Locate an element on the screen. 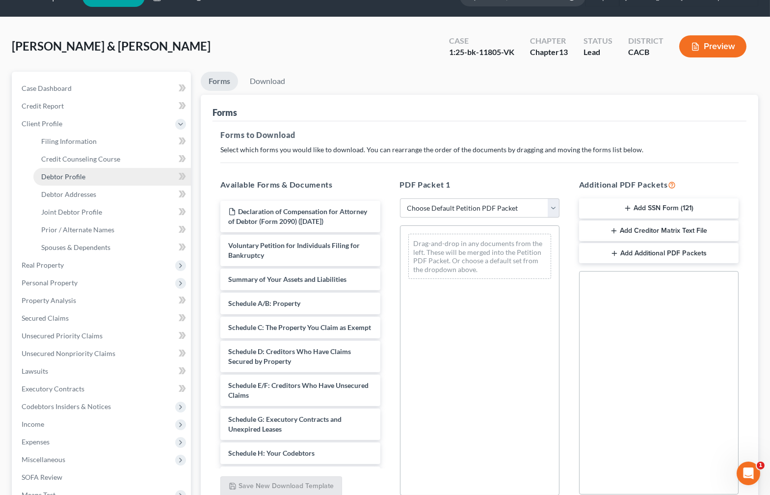 The width and height of the screenshot is (770, 495). a: Executory Contracts is located at coordinates (102, 389).